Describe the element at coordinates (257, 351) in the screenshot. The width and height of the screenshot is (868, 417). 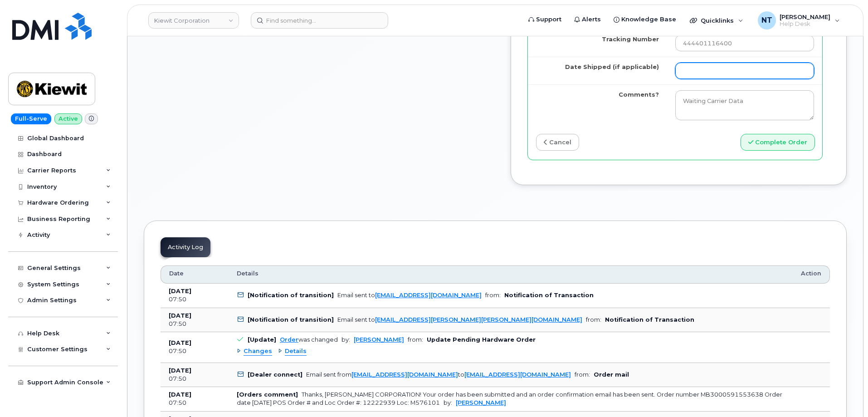
I see `span: Changes` at that location.